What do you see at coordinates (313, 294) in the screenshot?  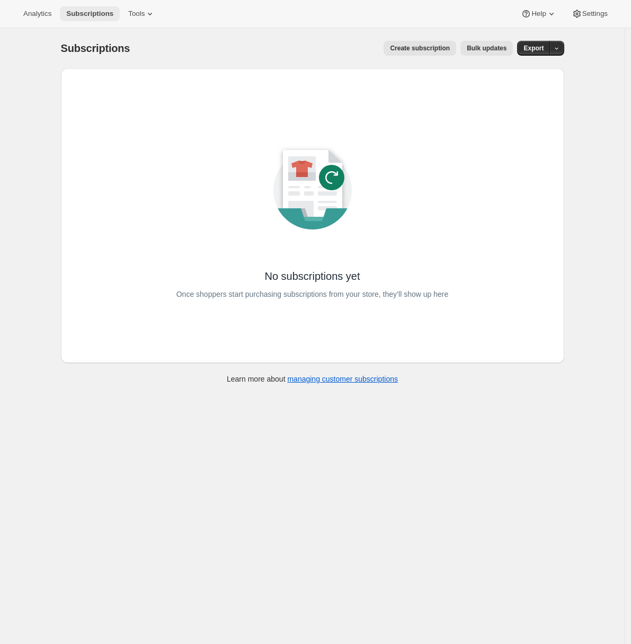 I see `p: Once shoppers start purchasing subscriptions from your store, they’ll show up here` at bounding box center [313, 294].